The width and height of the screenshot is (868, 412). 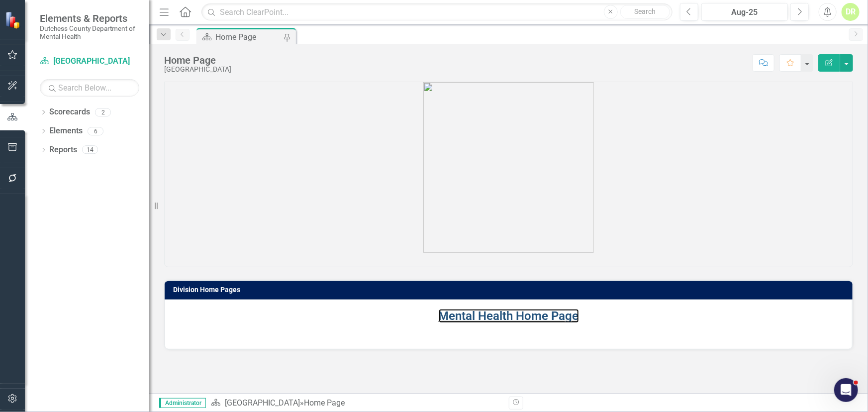 I want to click on a: Reports, so click(x=63, y=150).